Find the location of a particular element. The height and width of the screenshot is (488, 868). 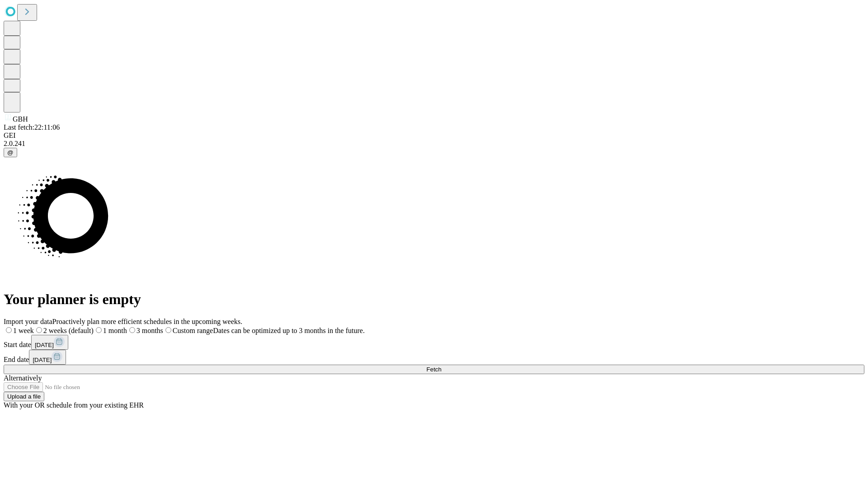

button: Upload a file is located at coordinates (24, 396).